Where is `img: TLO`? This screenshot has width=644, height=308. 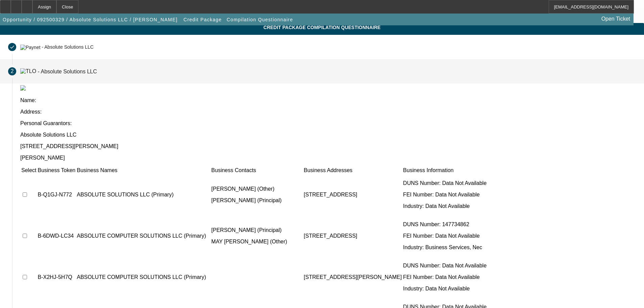 img: TLO is located at coordinates (28, 71).